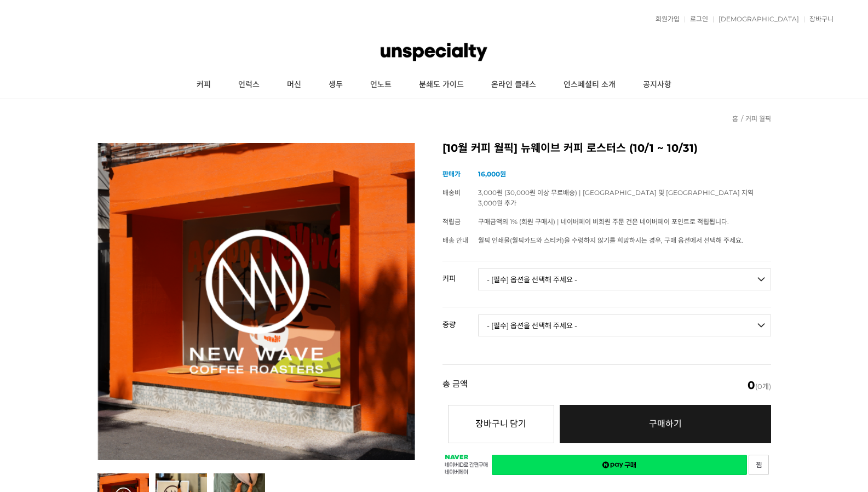  Describe the element at coordinates (758, 119) in the screenshot. I see `a: 커피 월픽` at that location.